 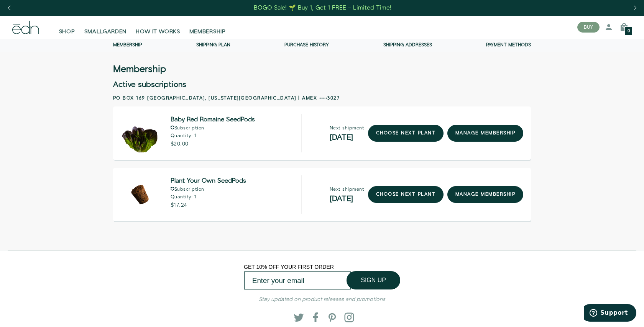 I want to click on a: HOW IT WORKS, so click(x=157, y=27).